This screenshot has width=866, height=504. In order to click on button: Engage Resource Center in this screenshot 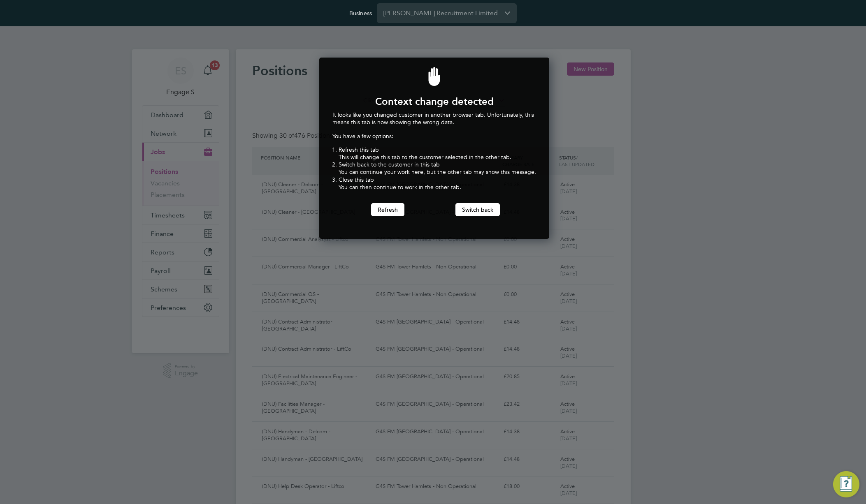, I will do `click(847, 485)`.